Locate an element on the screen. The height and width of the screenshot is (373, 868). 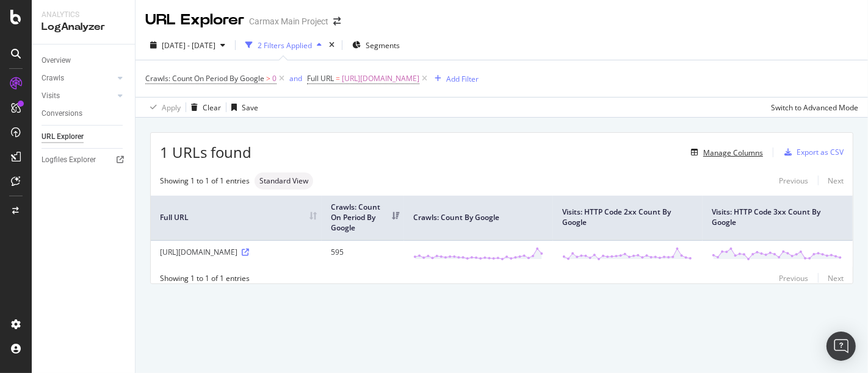
div: Open Intercom Messenger is located at coordinates (841, 346).